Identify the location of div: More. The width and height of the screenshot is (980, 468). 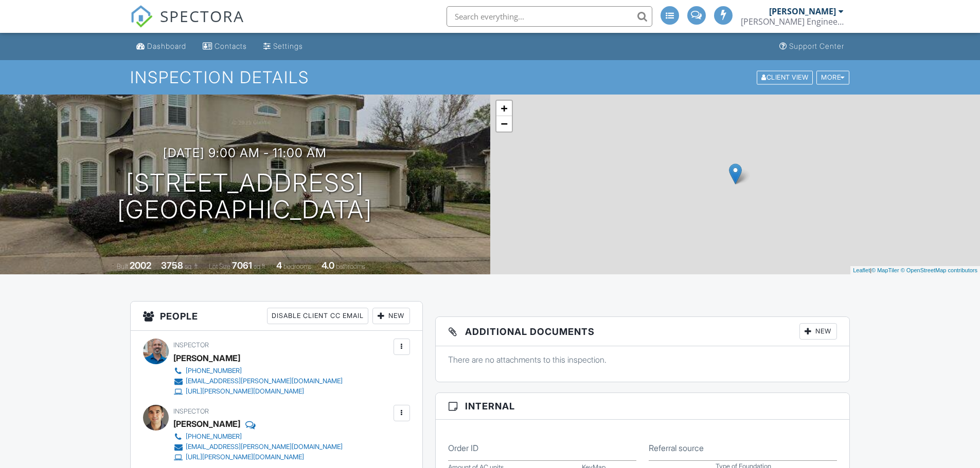
(833, 77).